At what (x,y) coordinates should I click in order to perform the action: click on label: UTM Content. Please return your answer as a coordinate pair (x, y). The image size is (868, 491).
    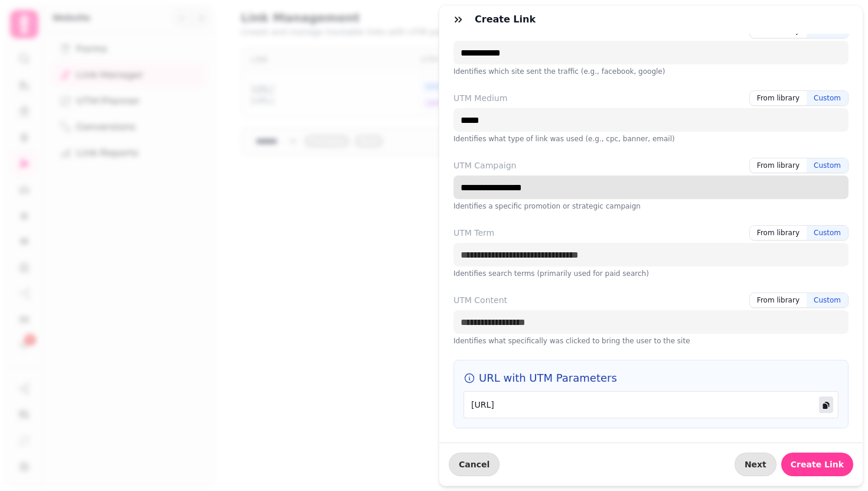
    Looking at the image, I should click on (480, 300).